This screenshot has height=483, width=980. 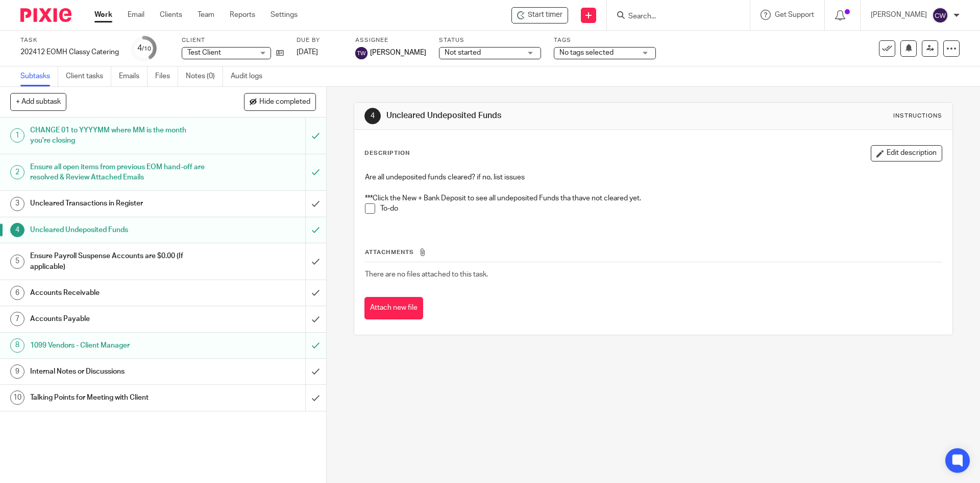 I want to click on h1: Internal Notes or Discussions, so click(x=118, y=371).